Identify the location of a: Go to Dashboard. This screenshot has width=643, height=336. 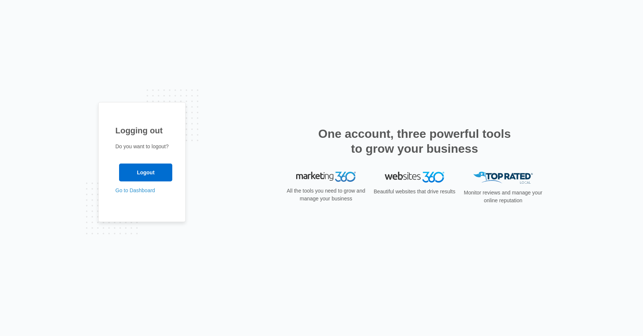
(135, 190).